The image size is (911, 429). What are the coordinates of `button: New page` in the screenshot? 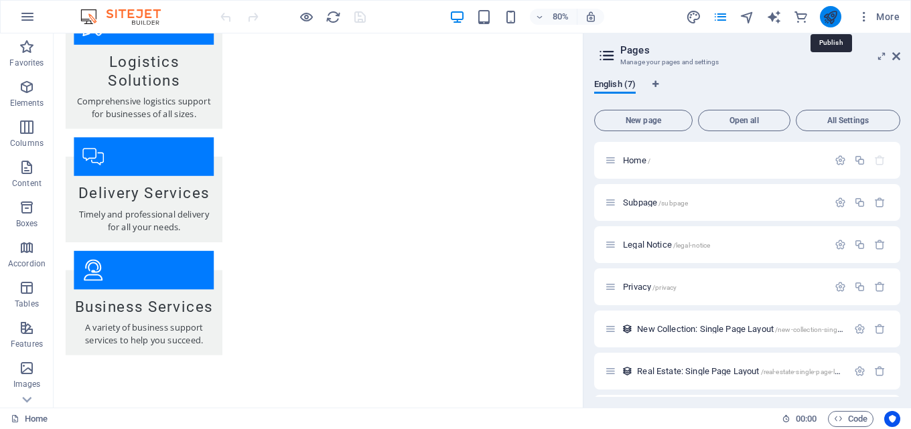 It's located at (643, 121).